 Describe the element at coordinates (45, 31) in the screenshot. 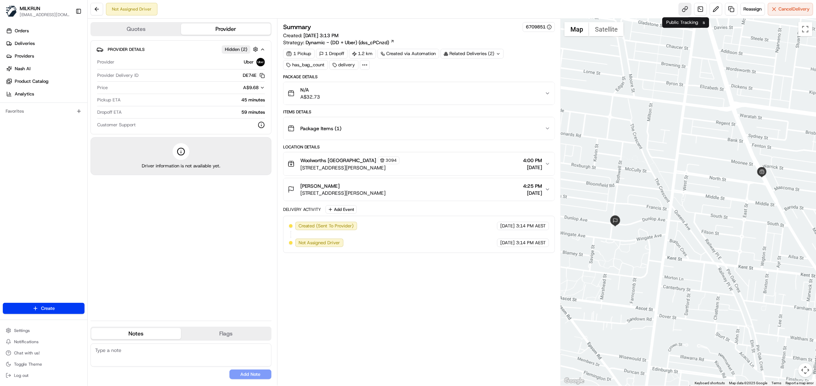

I see `a: Orders` at that location.